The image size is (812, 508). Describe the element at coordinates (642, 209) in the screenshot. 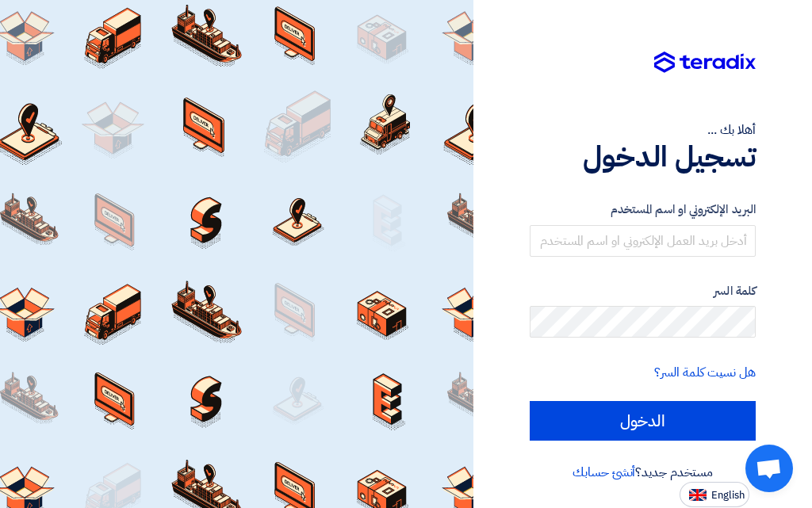

I see `label: البريد الإلكتروني او اسم المستخدم` at that location.